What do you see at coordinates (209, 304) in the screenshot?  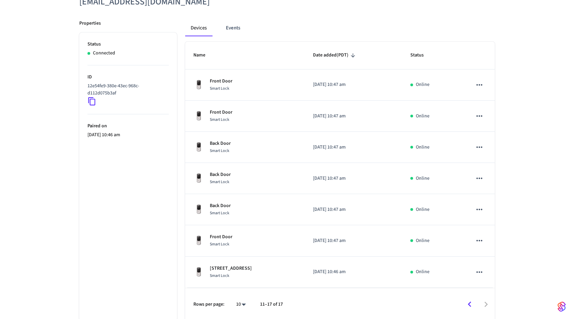 I see `p: Rows per page:` at bounding box center [209, 304].